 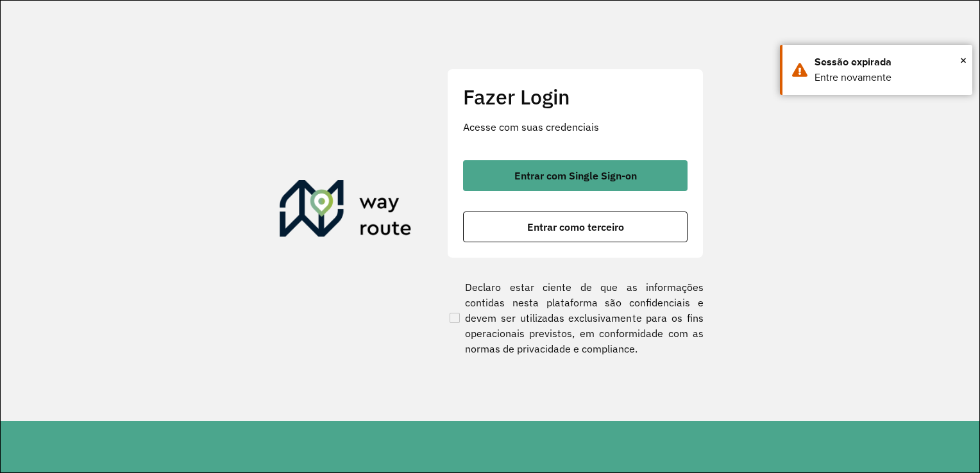 What do you see at coordinates (888, 78) in the screenshot?
I see `div: Entre novamente` at bounding box center [888, 78].